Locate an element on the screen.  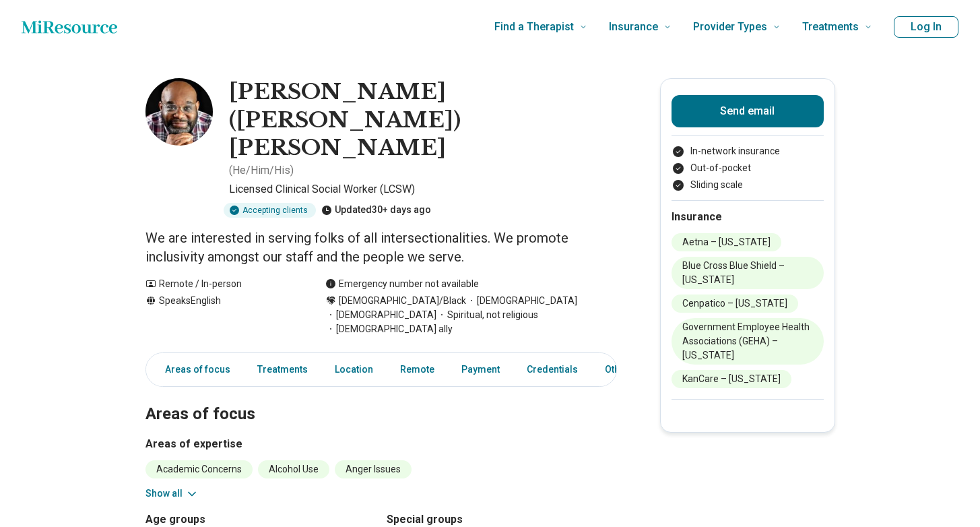
button: Log In is located at coordinates (926, 27).